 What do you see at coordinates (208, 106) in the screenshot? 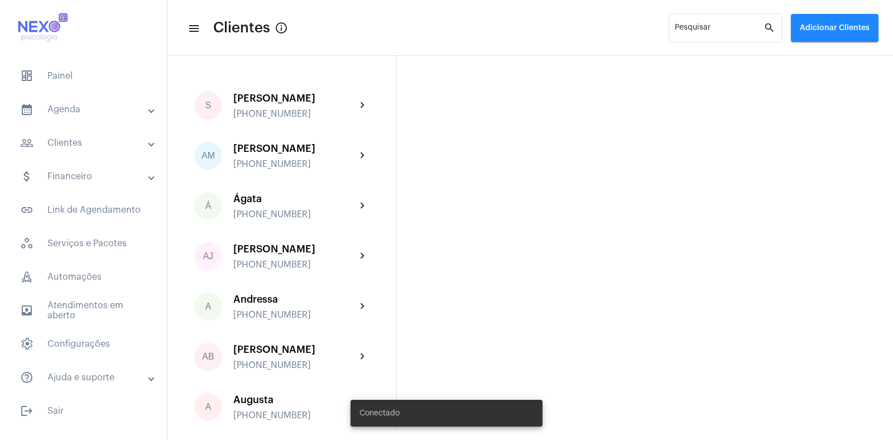
I see `div: S` at bounding box center [208, 106].